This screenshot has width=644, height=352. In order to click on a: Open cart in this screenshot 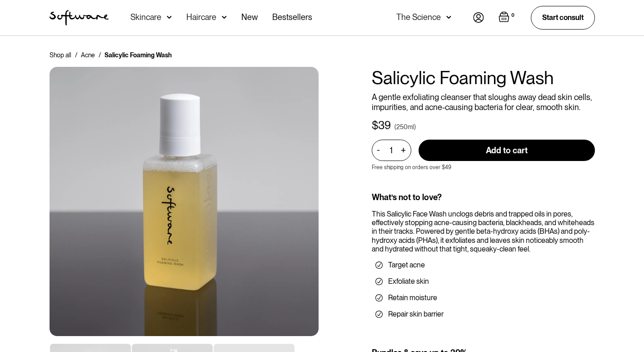, I will do `click(508, 18)`.